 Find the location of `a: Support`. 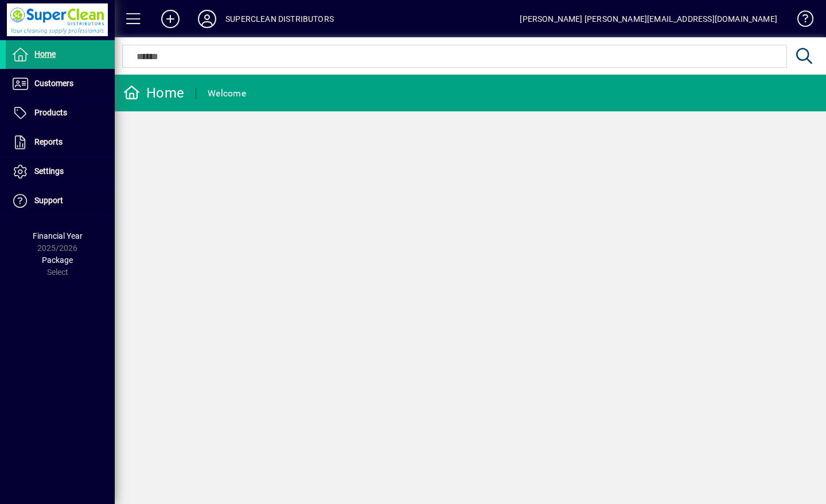

a: Support is located at coordinates (60, 201).